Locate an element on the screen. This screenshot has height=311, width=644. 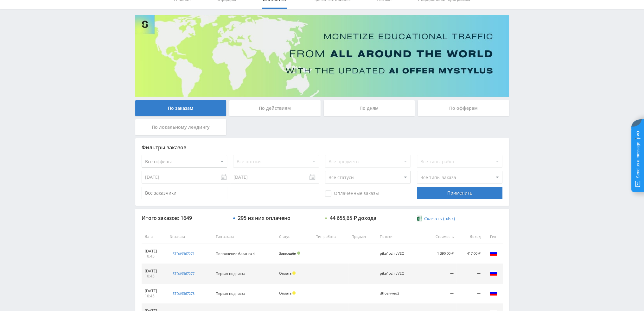
th: Статус is located at coordinates (295, 237).